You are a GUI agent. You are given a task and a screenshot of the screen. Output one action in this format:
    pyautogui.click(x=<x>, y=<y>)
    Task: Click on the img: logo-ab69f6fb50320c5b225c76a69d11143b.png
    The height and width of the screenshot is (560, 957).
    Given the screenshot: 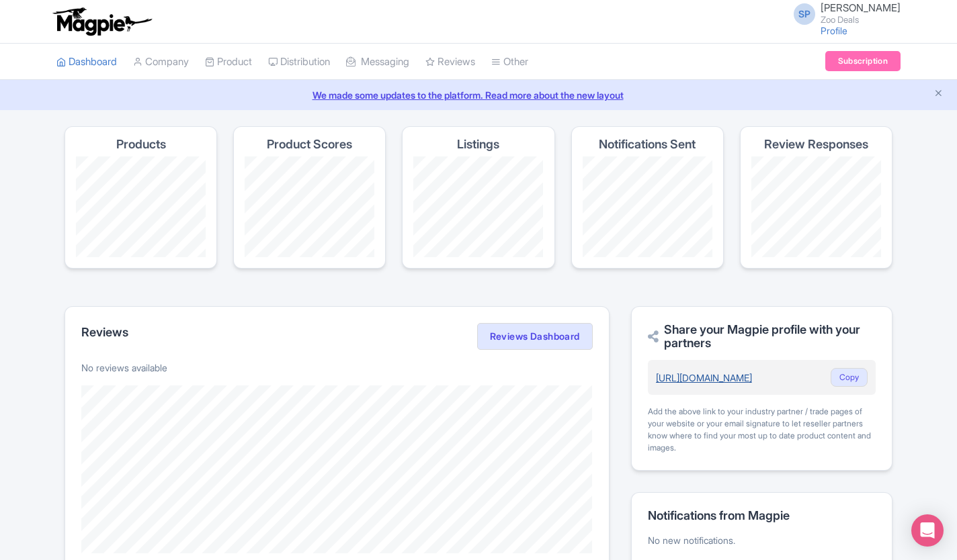 What is the action you would take?
    pyautogui.click(x=101, y=22)
    